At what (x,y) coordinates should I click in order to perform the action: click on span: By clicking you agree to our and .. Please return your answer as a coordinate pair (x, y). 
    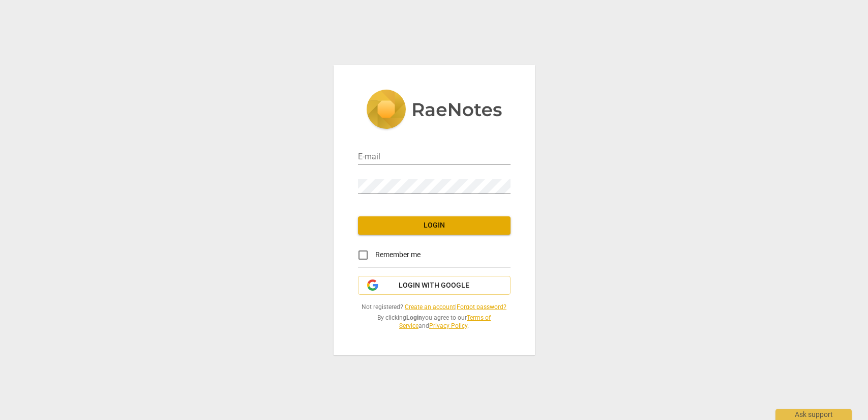
    Looking at the image, I should click on (435, 322).